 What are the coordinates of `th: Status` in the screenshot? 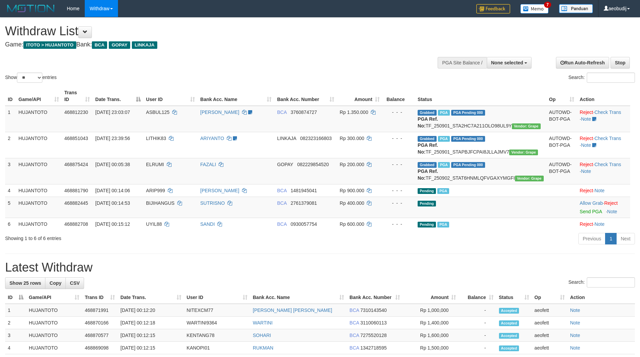 It's located at (481, 96).